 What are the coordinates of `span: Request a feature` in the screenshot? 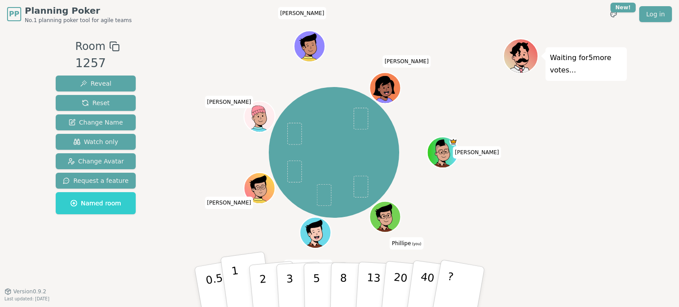 It's located at (95, 181).